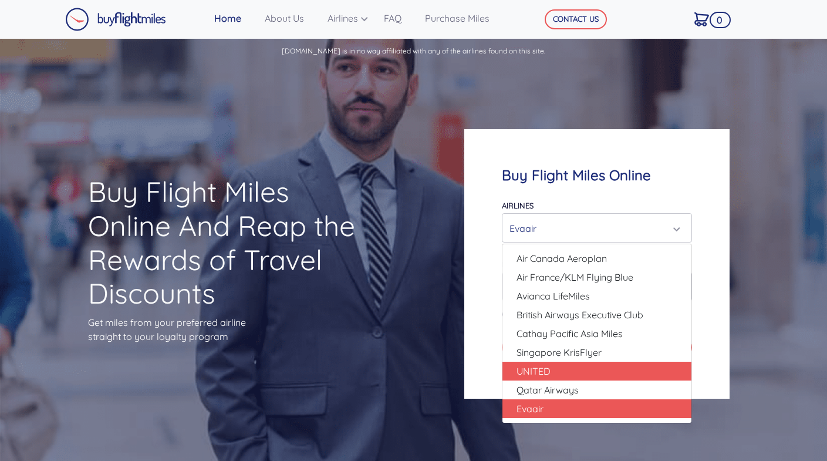  What do you see at coordinates (464, 18) in the screenshot?
I see `a: Purchase Miles` at bounding box center [464, 18].